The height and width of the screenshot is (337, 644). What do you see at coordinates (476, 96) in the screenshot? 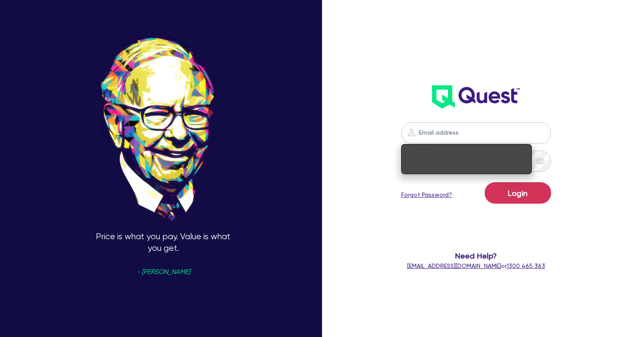
I see `img: wH2k97JdezQIQAAAABJRU5ErkJggg==` at bounding box center [476, 96].